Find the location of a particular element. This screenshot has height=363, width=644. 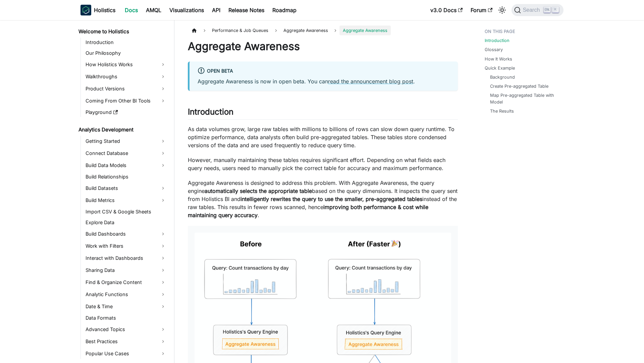

a: Background is located at coordinates (502, 77).